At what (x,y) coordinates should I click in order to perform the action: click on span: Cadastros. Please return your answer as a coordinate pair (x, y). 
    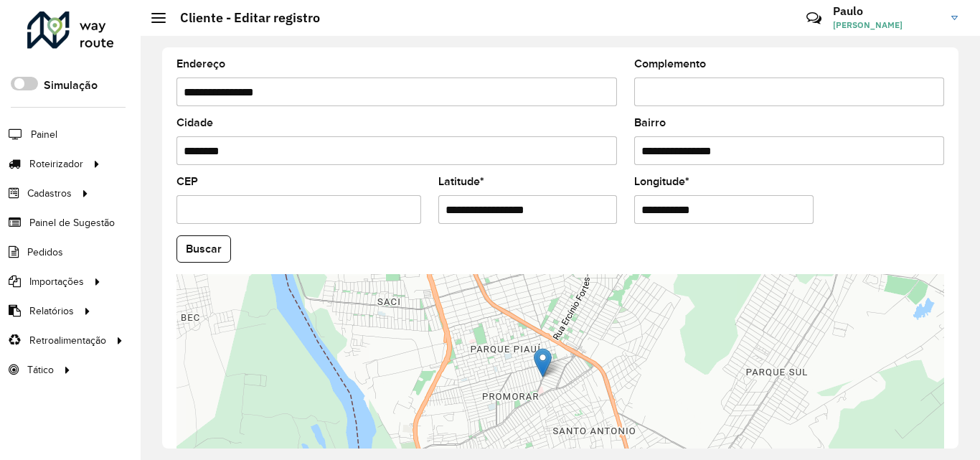
    Looking at the image, I should click on (49, 193).